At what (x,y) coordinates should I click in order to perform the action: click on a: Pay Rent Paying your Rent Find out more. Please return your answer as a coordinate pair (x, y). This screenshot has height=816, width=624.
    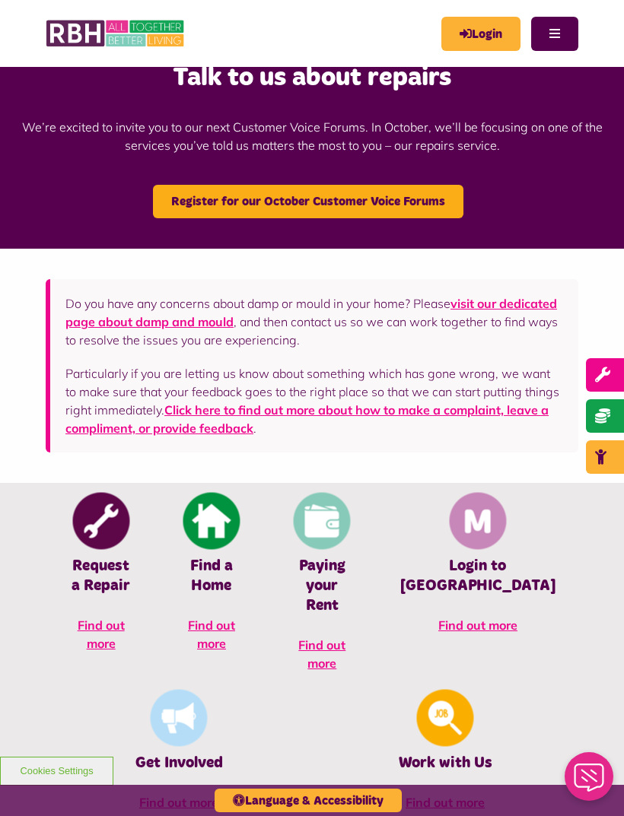
    Looking at the image, I should click on (322, 589).